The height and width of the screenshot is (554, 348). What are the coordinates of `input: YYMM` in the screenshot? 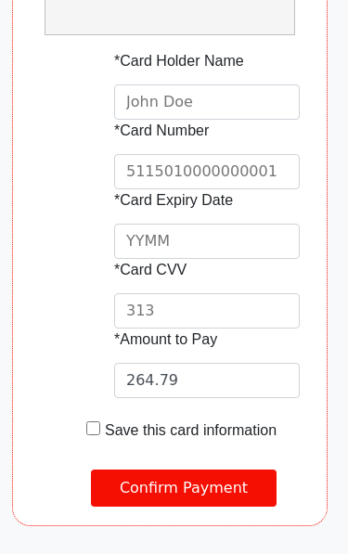 It's located at (207, 241).